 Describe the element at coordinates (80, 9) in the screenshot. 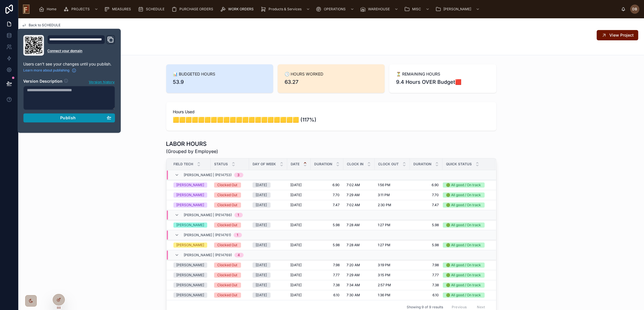

I see `span: PROJECTS` at that location.